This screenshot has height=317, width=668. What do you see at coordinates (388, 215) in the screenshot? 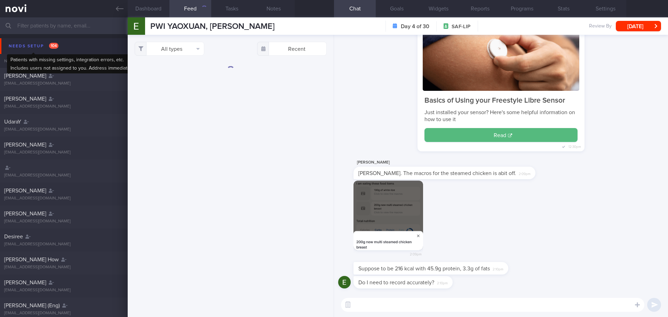
I see `img: Photo by Ernest` at bounding box center [388, 215].